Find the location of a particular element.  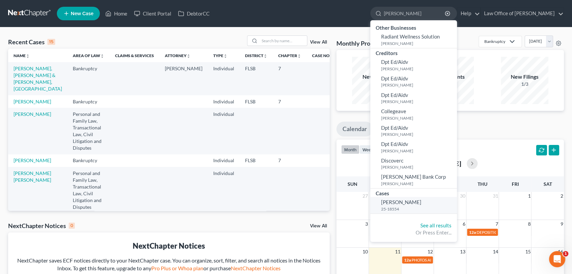

span: PHOTOS AND DINNER ACO is located at coordinates (437, 260).